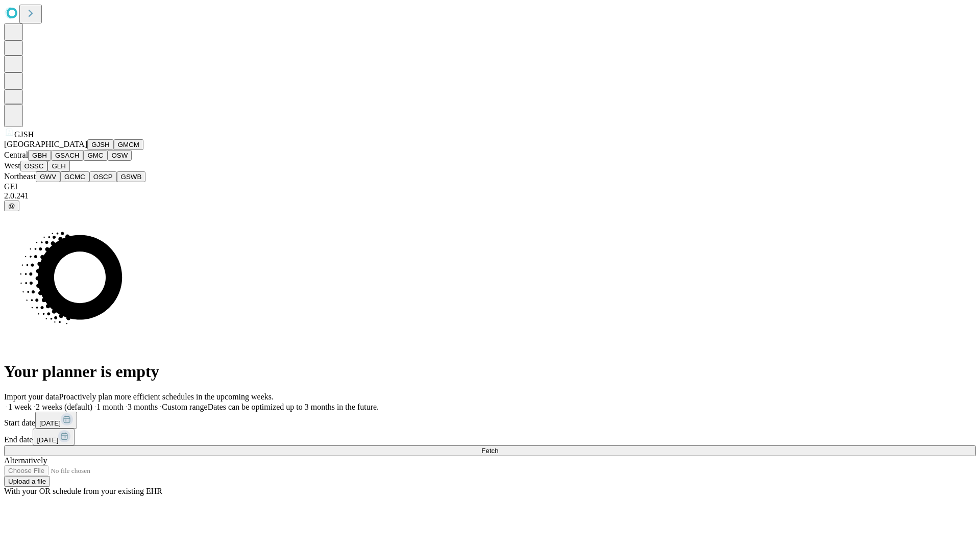 Image resolution: width=980 pixels, height=551 pixels. I want to click on div: 2.0.241, so click(490, 196).